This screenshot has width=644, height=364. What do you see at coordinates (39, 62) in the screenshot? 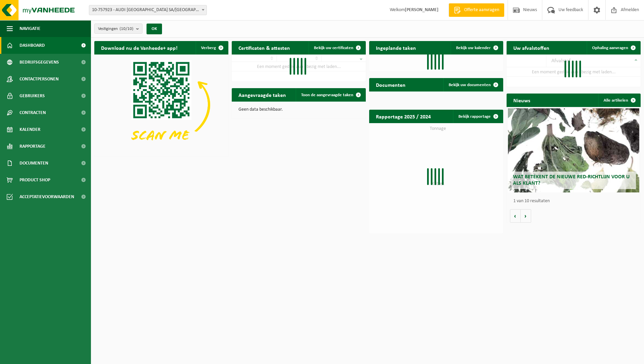
I see `span: Bedrijfsgegevens` at bounding box center [39, 62].